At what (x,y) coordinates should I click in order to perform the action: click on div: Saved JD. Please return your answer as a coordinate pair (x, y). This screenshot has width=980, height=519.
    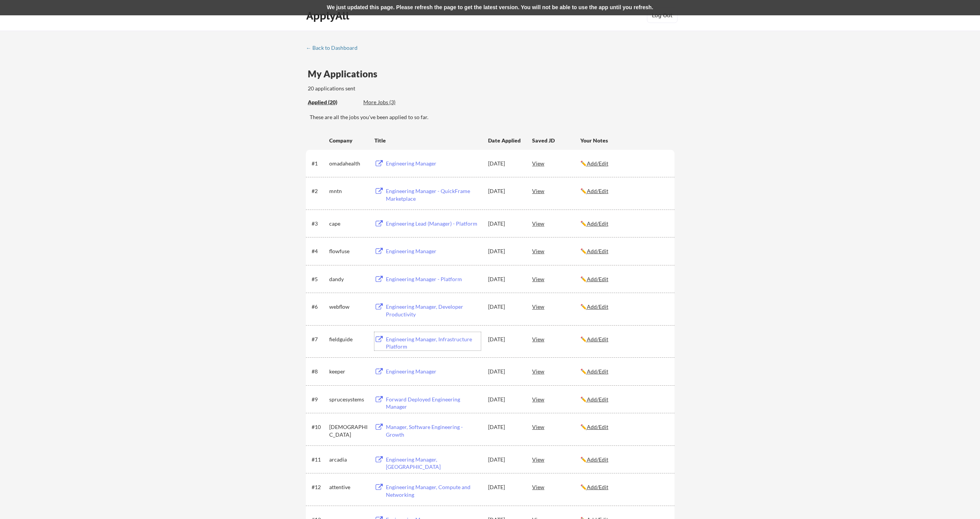
    Looking at the image, I should click on (557, 140).